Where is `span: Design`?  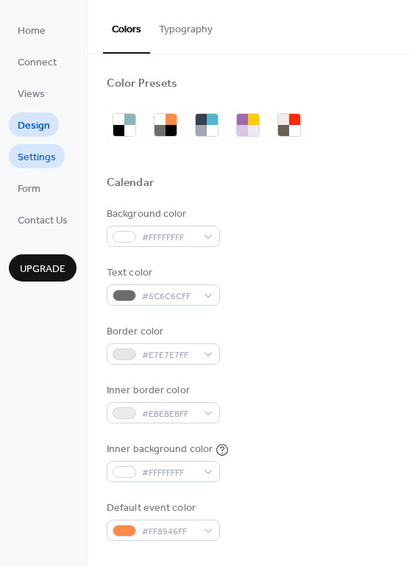 span: Design is located at coordinates (34, 126).